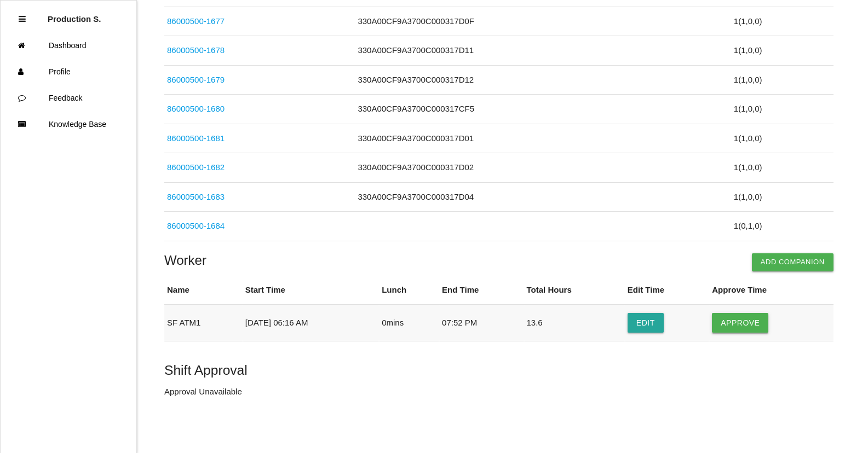 This screenshot has width=868, height=453. Describe the element at coordinates (481, 290) in the screenshot. I see `th: End Time` at that location.